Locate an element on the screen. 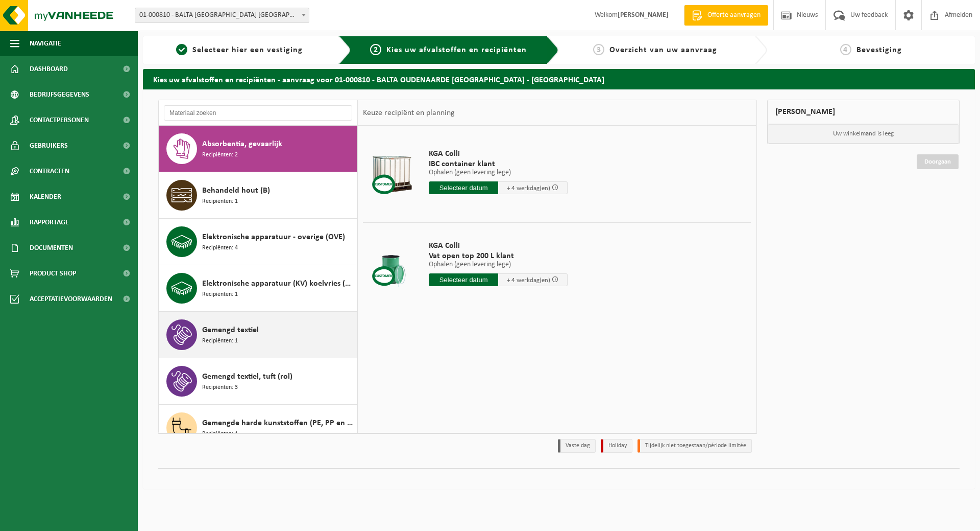 Image resolution: width=980 pixels, height=531 pixels. span: Product Shop is located at coordinates (53, 273).